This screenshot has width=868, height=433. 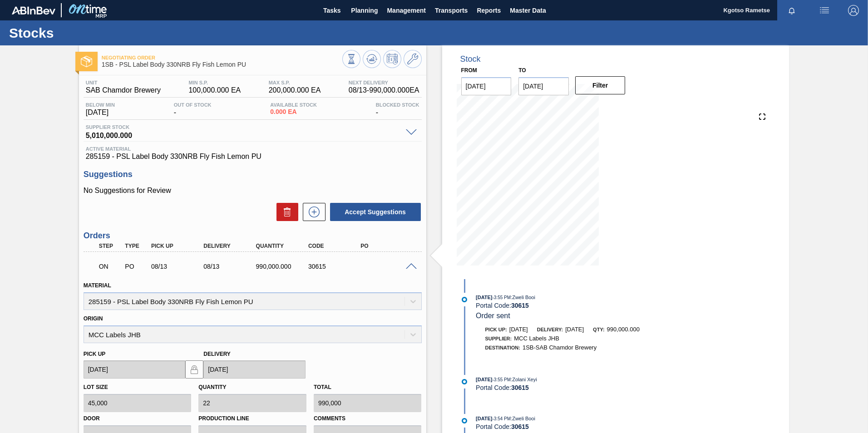 I want to click on p: ON, so click(x=110, y=266).